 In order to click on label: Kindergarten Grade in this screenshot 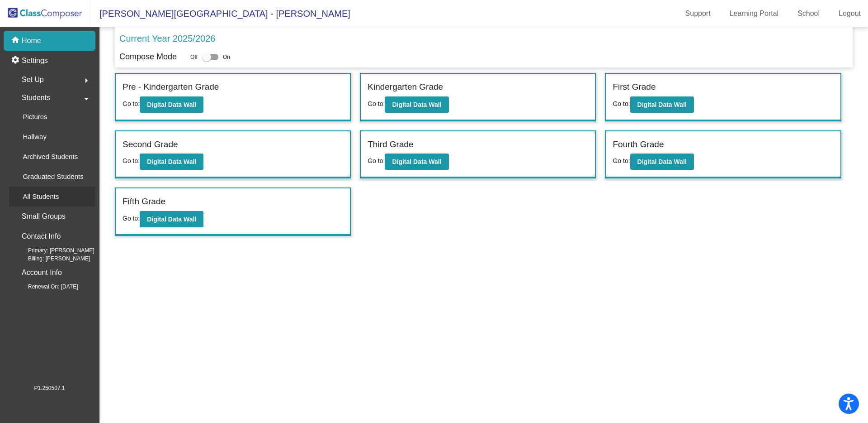, I will do `click(405, 87)`.